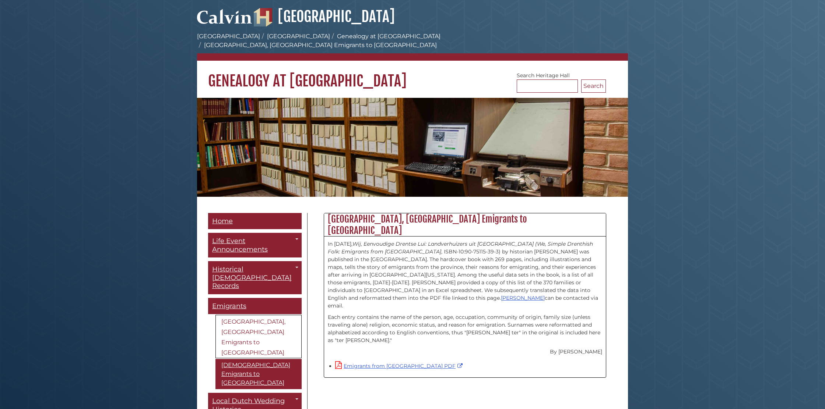 The height and width of the screenshot is (409, 825). I want to click on span: Emigrants, so click(229, 306).